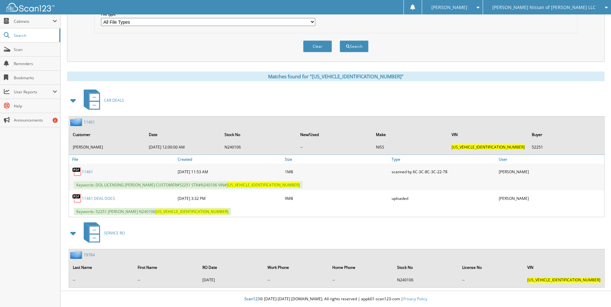 The width and height of the screenshot is (611, 307). What do you see at coordinates (229, 159) in the screenshot?
I see `a: Created` at bounding box center [229, 159].